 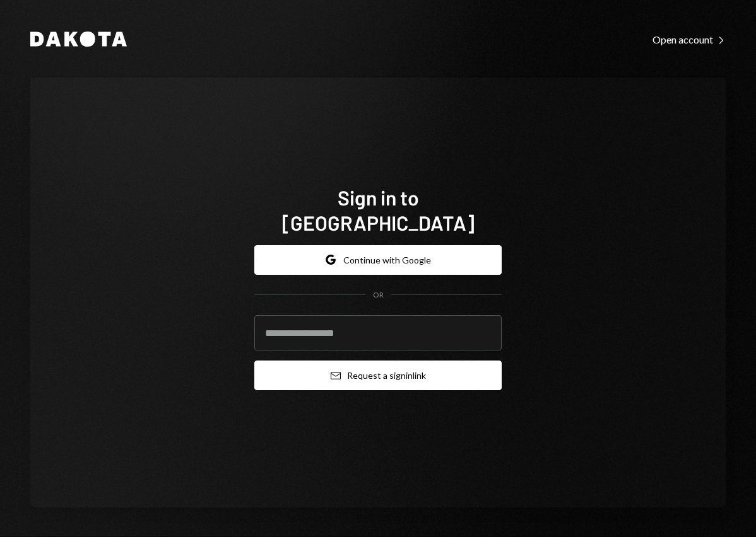 What do you see at coordinates (378, 295) in the screenshot?
I see `div: OR` at bounding box center [378, 295].